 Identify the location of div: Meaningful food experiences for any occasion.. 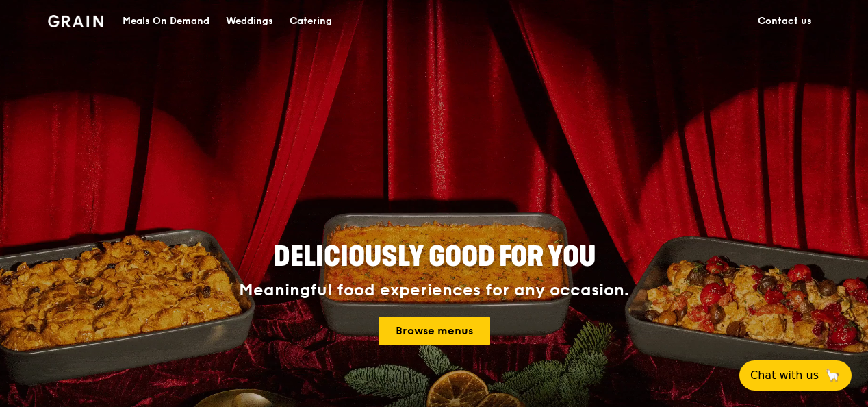
(434, 291).